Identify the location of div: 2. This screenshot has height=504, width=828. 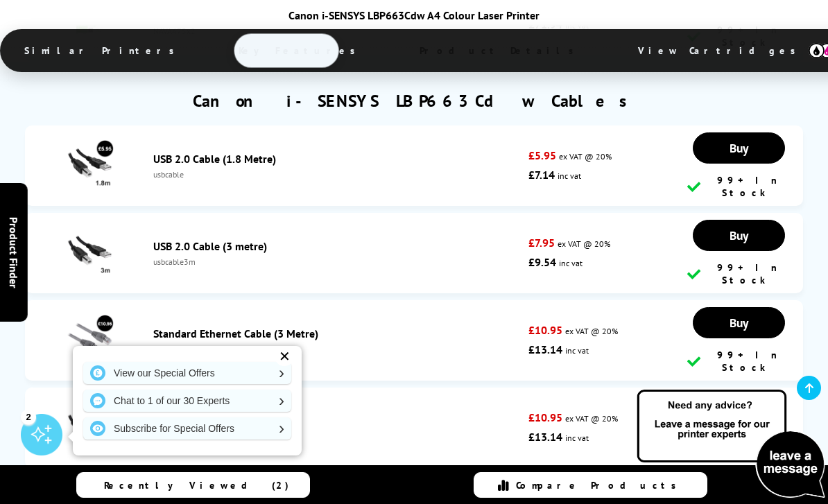
(29, 416).